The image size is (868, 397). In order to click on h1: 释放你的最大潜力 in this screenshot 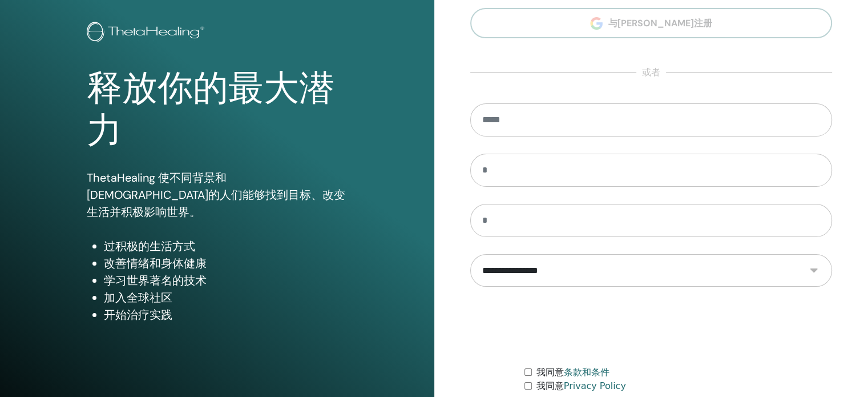, I will do `click(217, 110)`.